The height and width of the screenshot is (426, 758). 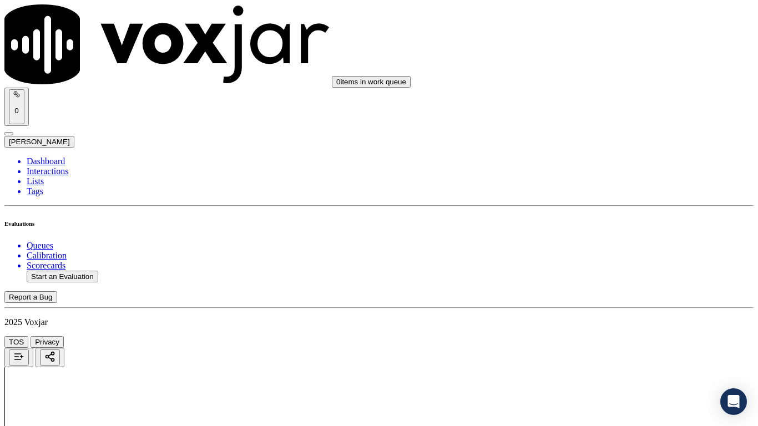 I want to click on button: 0items in work queue, so click(x=371, y=82).